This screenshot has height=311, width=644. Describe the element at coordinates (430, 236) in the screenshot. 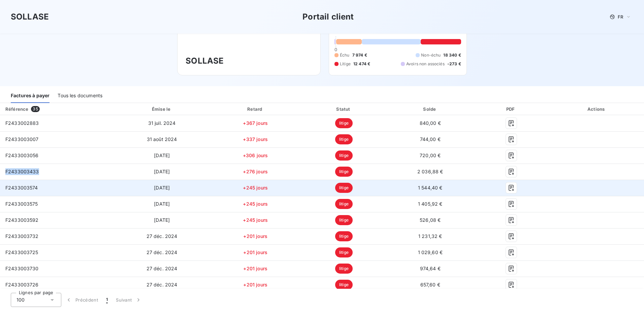

I see `span: 1 231,32 €` at that location.